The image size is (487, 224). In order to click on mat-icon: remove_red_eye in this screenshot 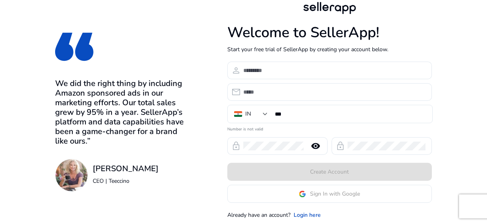, I will do `click(316, 146)`.